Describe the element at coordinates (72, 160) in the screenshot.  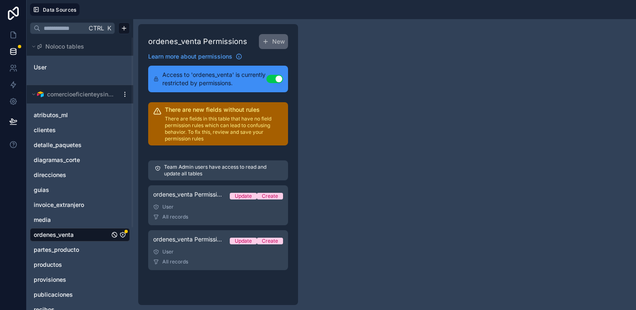
I see `a: diagramas_corte` at that location.